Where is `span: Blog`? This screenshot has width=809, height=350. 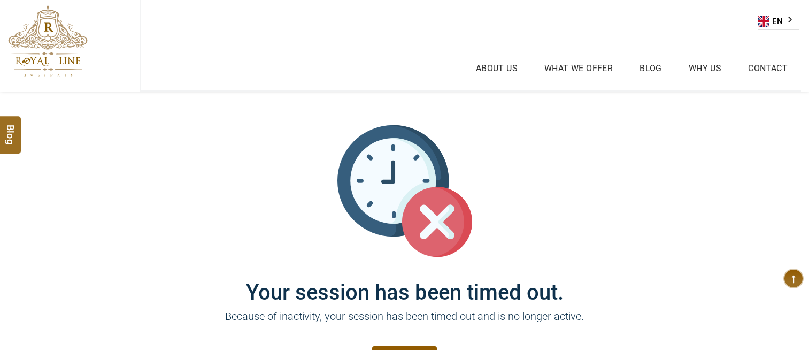
span: Blog is located at coordinates (11, 129).